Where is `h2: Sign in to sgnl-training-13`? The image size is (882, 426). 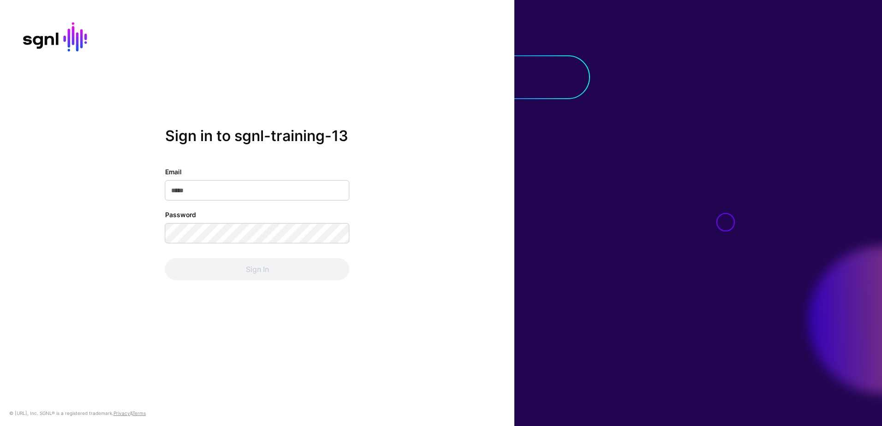
h2: Sign in to sgnl-training-13 is located at coordinates (257, 136).